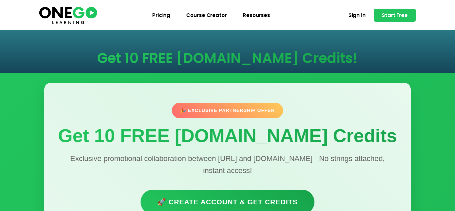 The height and width of the screenshot is (211, 455). I want to click on span: Course Creator, so click(206, 15).